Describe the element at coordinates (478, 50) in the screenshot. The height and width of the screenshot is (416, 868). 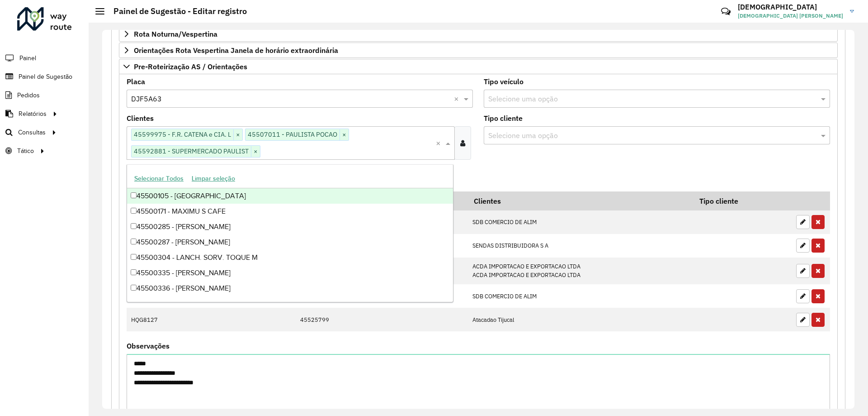
I see `a: Orientações Rota Vespertina Janela de horário extraordinária` at that location.